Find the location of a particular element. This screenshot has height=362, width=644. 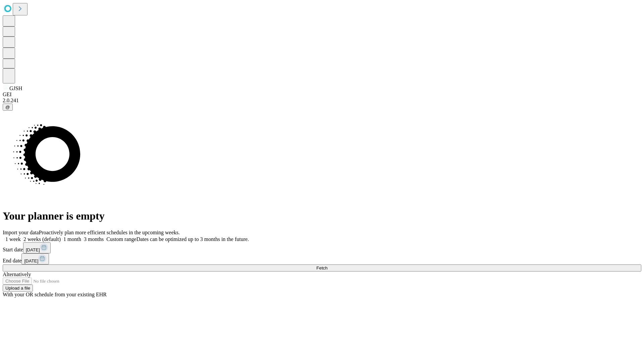

span: 3 months is located at coordinates (94, 239).